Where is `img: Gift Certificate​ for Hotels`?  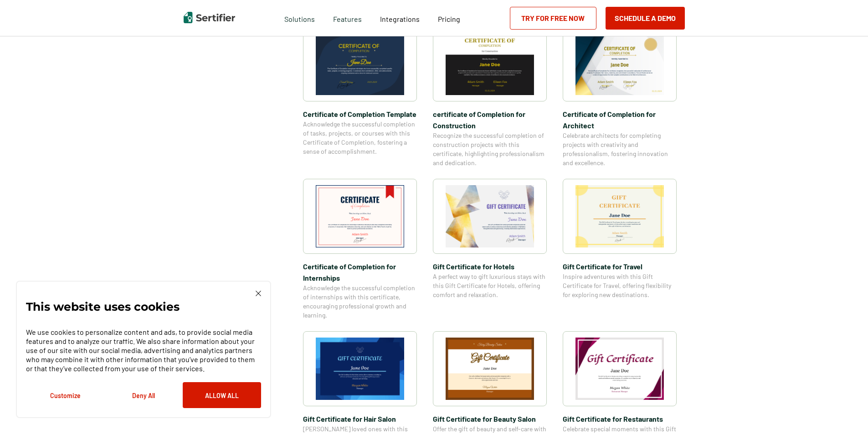
img: Gift Certificate​ for Hotels is located at coordinates (490, 216).